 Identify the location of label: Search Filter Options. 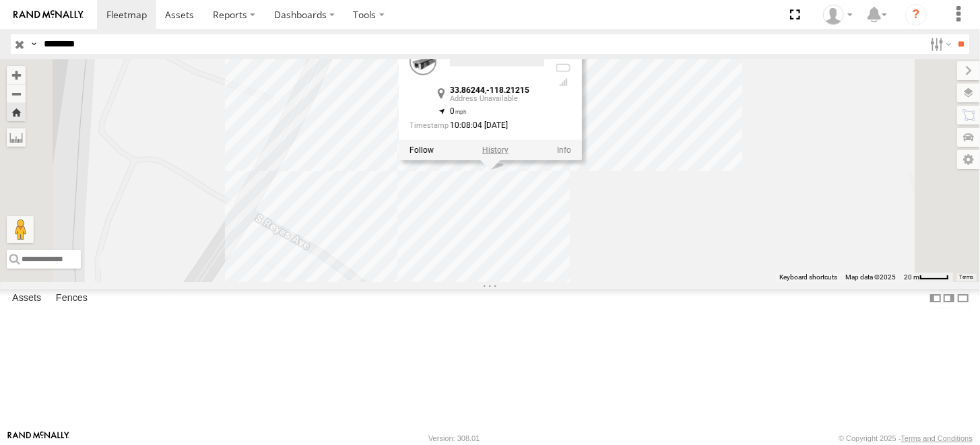
(939, 44).